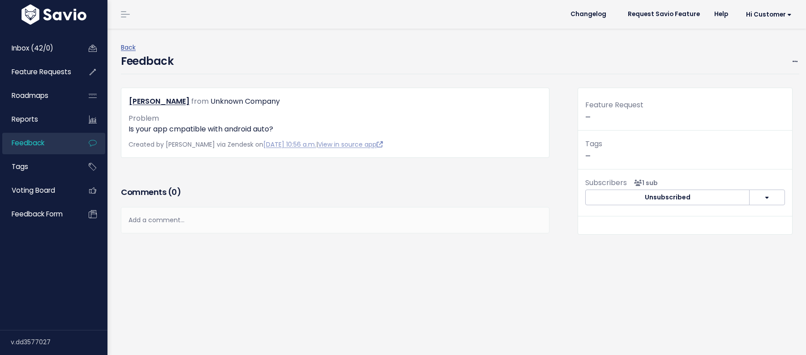 Image resolution: width=806 pixels, height=355 pixels. I want to click on span: Feedback form, so click(37, 214).